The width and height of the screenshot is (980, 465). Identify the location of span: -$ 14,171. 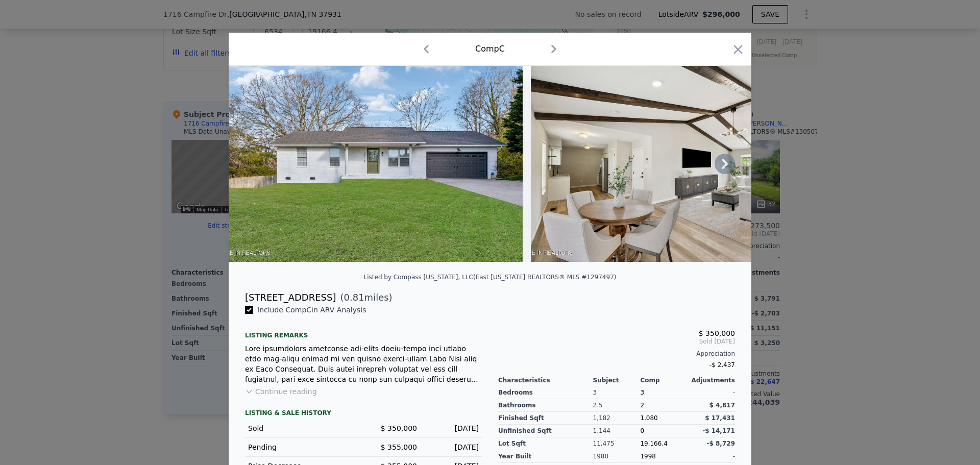
(718, 431).